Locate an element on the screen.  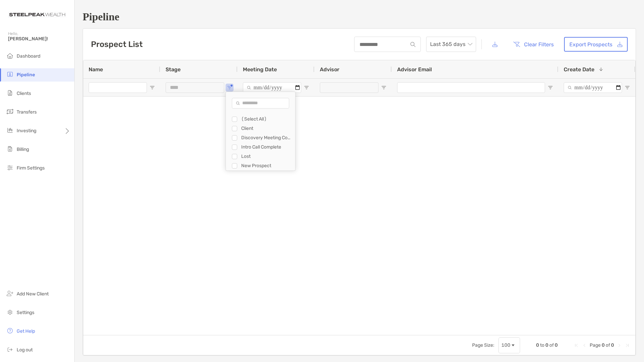
div: Page Size is located at coordinates (509, 345).